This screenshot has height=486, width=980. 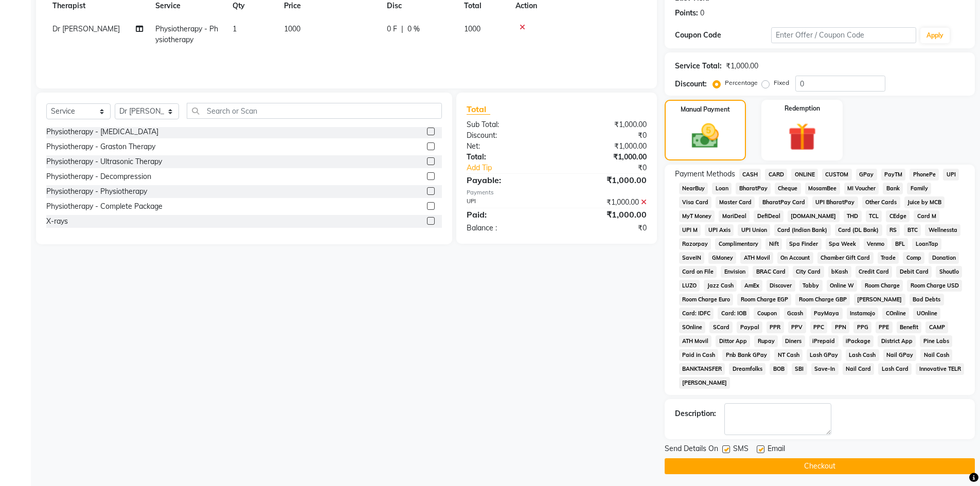 What do you see at coordinates (844, 35) in the screenshot?
I see `input: Enter Offer / Coupon Code` at bounding box center [844, 35].